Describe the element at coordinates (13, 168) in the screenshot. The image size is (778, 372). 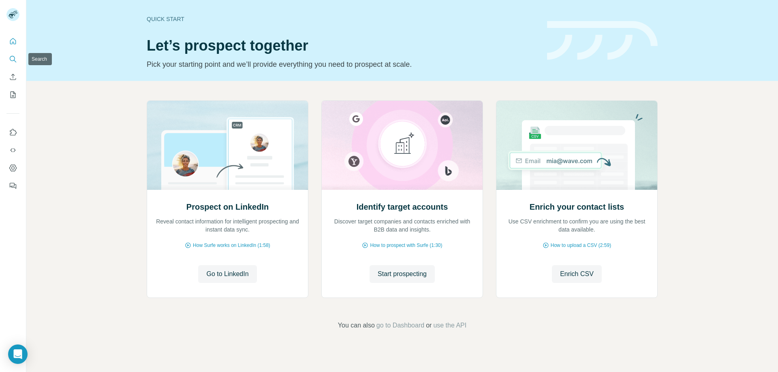
I see `button: Dashboard` at that location.